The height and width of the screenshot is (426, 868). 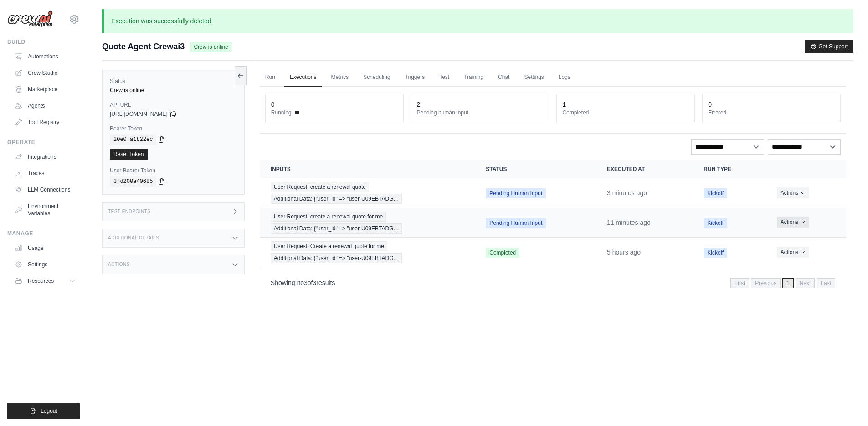 I want to click on h3: Additional Details, so click(x=133, y=238).